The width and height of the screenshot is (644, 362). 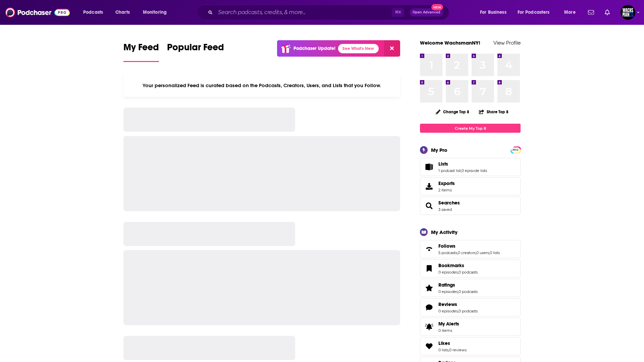 I want to click on span: 0 items, so click(x=449, y=330).